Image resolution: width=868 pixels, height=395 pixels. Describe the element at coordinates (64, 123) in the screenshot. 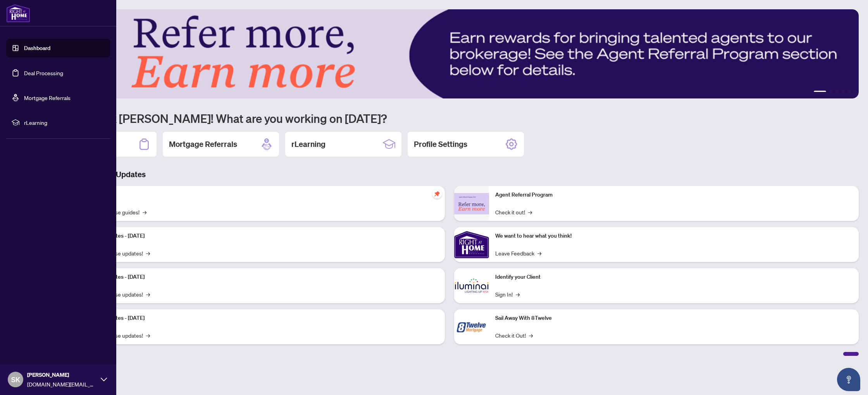

I see `span: rLearning` at that location.